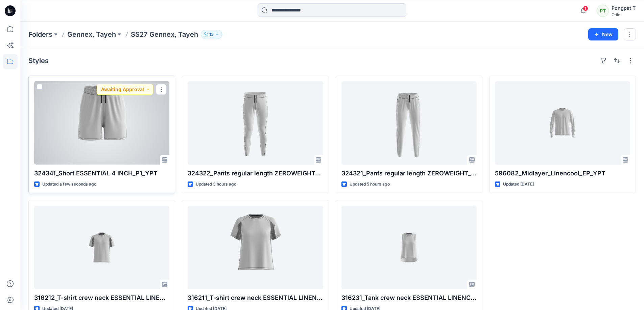 The height and width of the screenshot is (310, 644). I want to click on div: PT, so click(603, 11).